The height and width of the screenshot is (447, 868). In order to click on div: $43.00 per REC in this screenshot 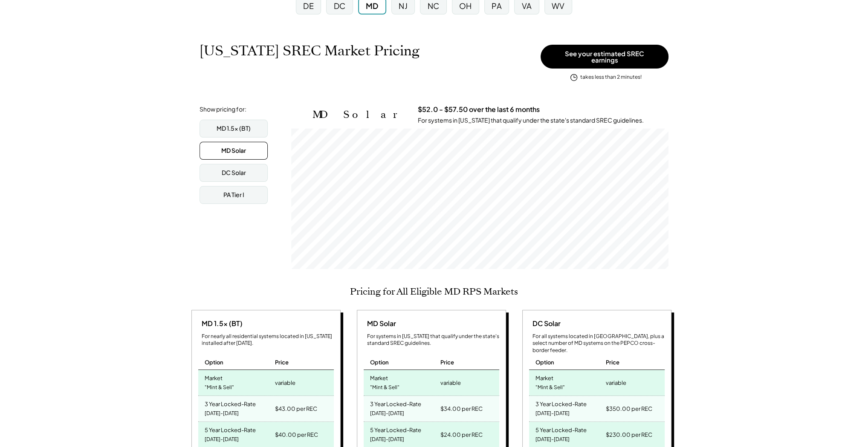, I will do `click(296, 409)`.